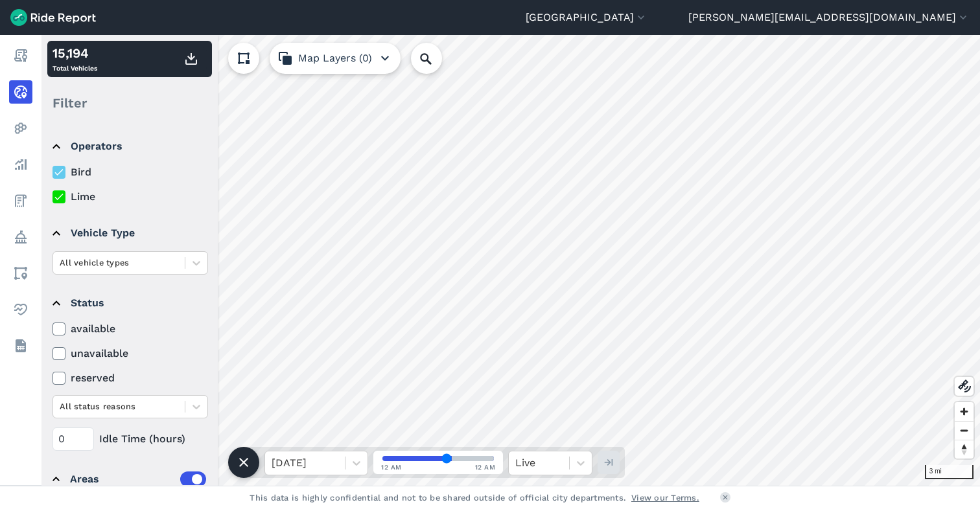 The width and height of the screenshot is (980, 509). Describe the element at coordinates (964, 449) in the screenshot. I see `button: Reset bearing to north` at that location.